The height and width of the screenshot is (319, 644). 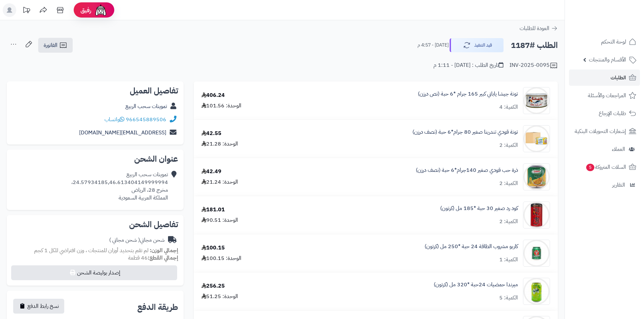 I want to click on div: 42.55, so click(x=211, y=133).